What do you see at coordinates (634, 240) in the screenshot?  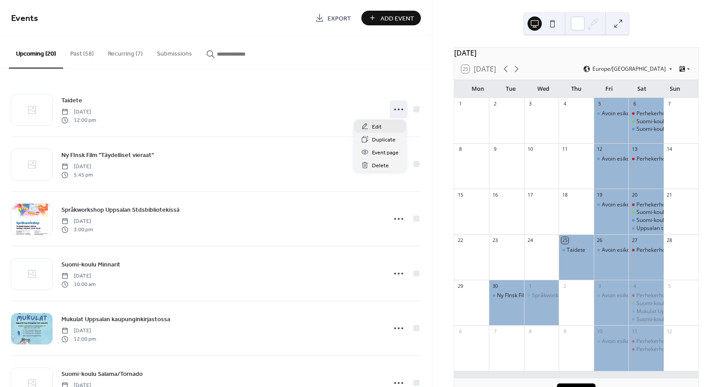 I see `div: 27` at bounding box center [634, 240].